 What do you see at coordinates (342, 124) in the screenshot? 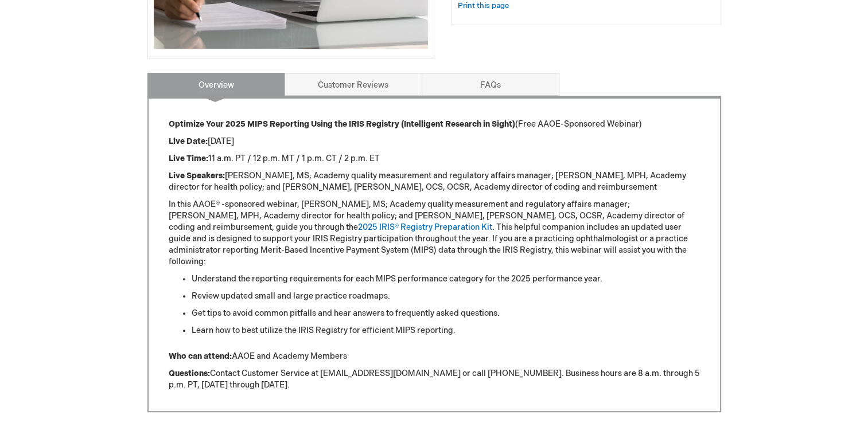
I see `strong: Optimize Your 2025 MIPS Reporting Using the IRIS Registry (Intelligent Research in Sight)` at bounding box center [342, 124].